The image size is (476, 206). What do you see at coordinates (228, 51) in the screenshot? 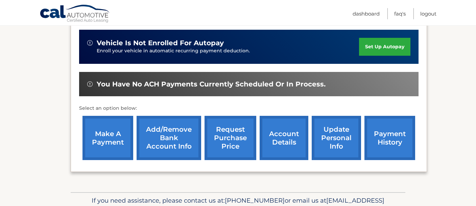
I see `p: Enroll your vehicle in automatic recurring payment deduction.` at bounding box center [228, 51].